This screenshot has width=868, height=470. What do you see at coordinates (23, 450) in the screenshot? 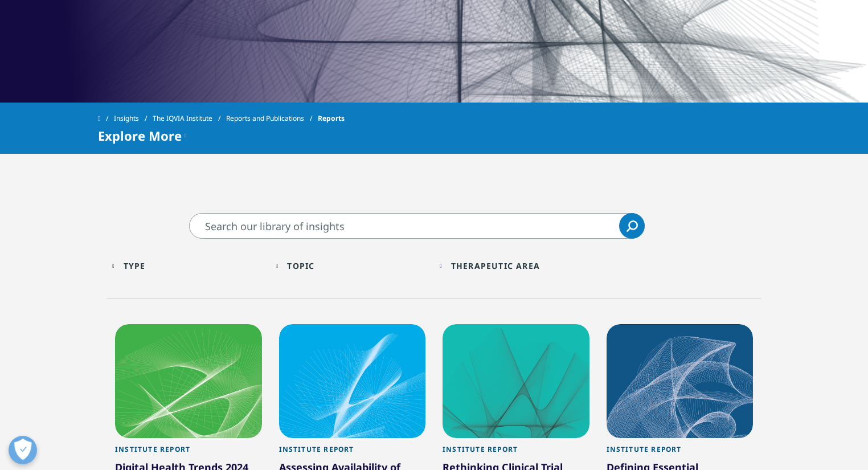
I see `button: Open Preferences` at bounding box center [23, 450].